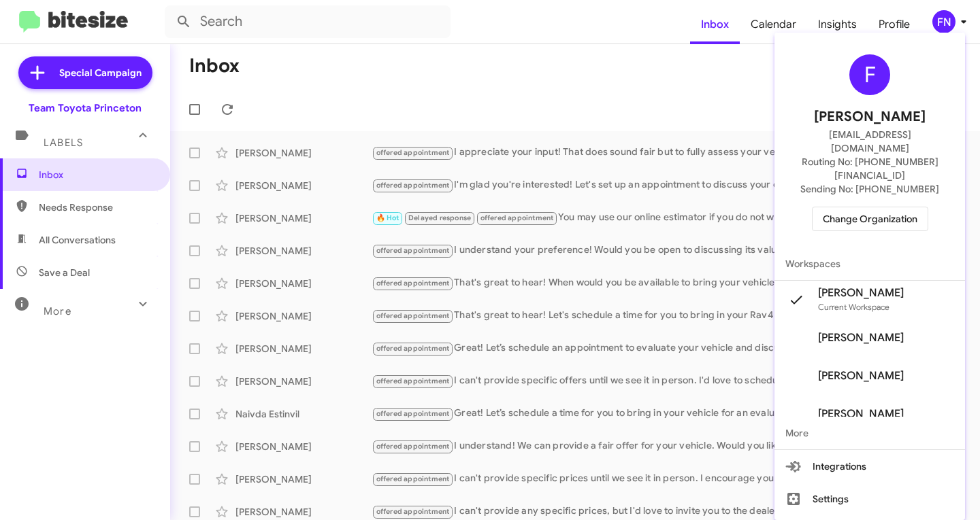  I want to click on button: Integrations, so click(870, 466).